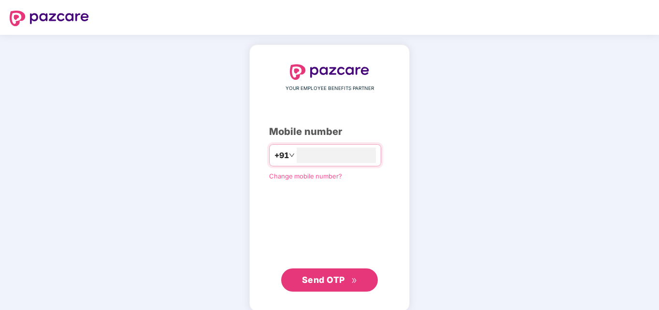 This screenshot has width=659, height=310. I want to click on div: Mobile number, so click(330, 131).